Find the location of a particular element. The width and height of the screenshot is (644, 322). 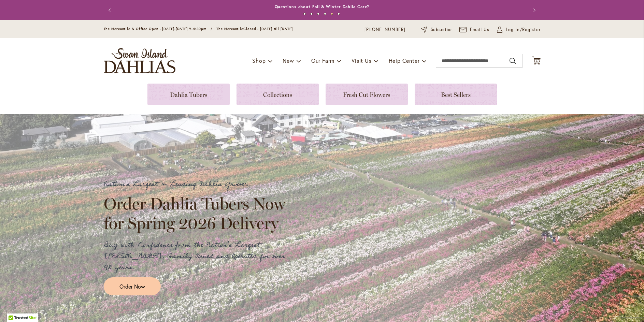

p: Nation's Largest & Leading Dahlia Grower is located at coordinates (198, 184).